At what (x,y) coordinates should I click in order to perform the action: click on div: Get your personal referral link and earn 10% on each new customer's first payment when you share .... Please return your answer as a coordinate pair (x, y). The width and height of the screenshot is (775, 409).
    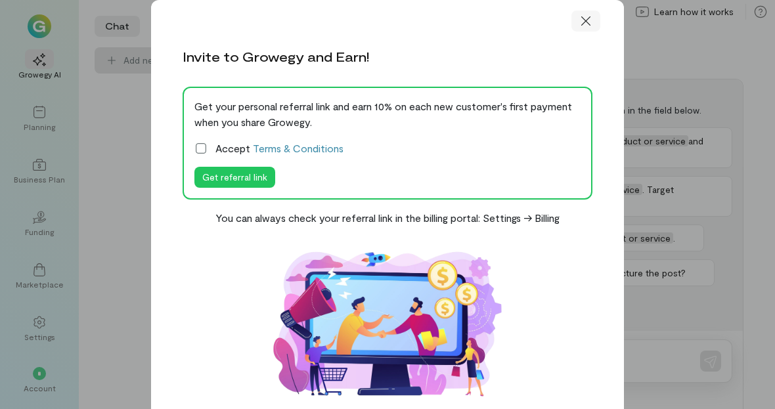
    Looking at the image, I should click on (387, 114).